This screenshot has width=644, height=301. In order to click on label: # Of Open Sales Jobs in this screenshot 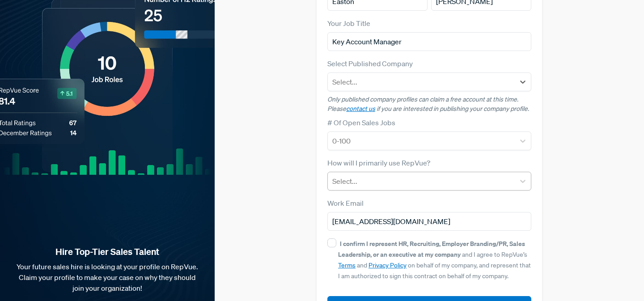, I will do `click(361, 122)`.